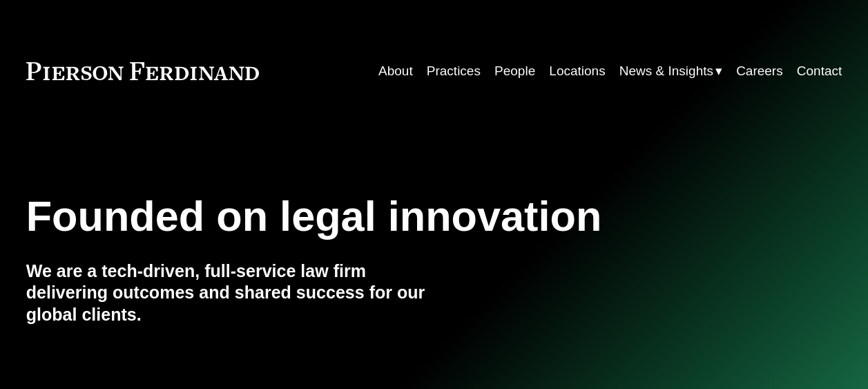 The image size is (868, 389). What do you see at coordinates (819, 71) in the screenshot?
I see `a: Contact` at bounding box center [819, 71].